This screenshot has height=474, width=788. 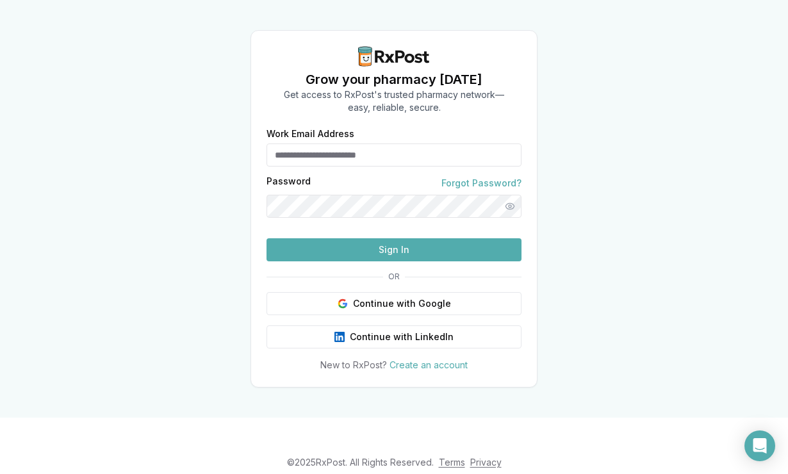 What do you see at coordinates (760, 446) in the screenshot?
I see `div: Open Intercom Messenger` at bounding box center [760, 446].